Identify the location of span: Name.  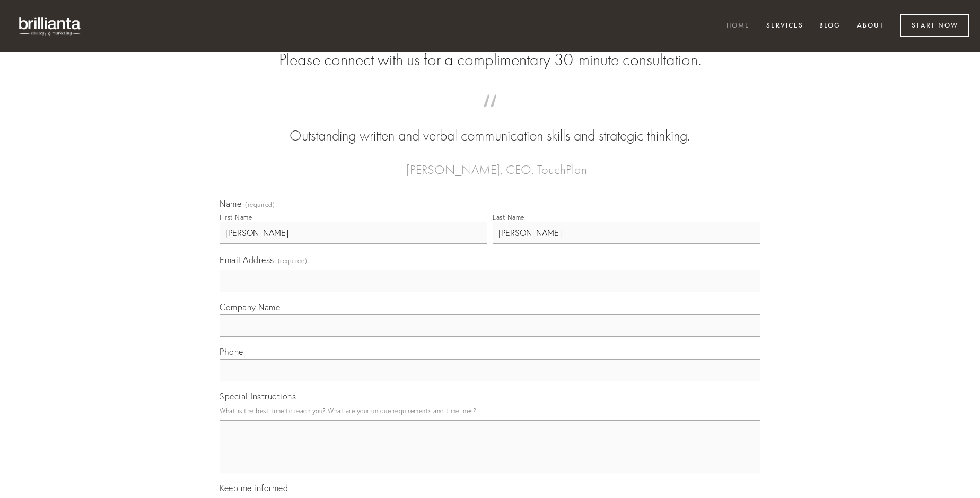
(230, 204).